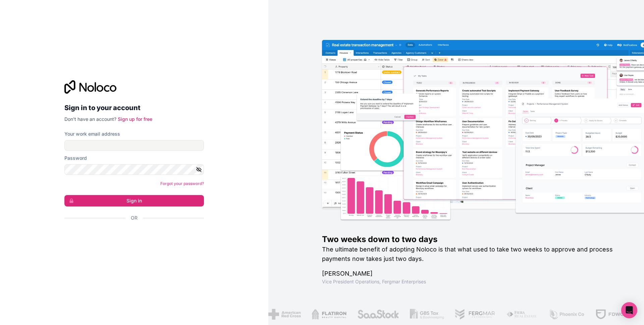  I want to click on h2: Sign in to your account, so click(134, 108).